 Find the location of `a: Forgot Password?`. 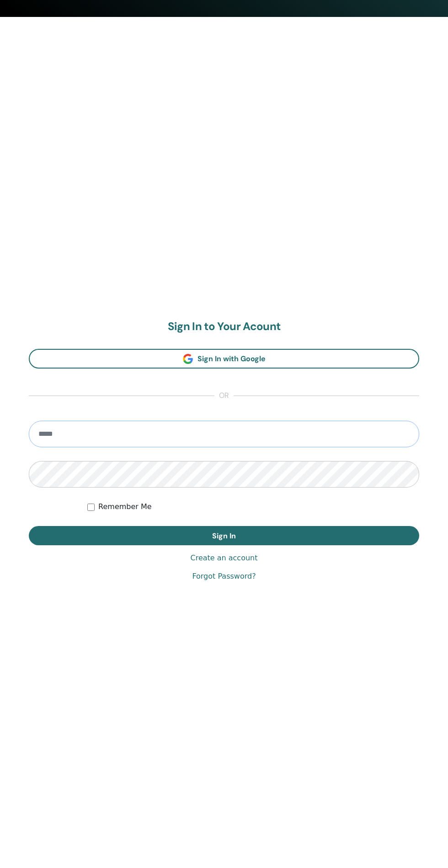

a: Forgot Password? is located at coordinates (223, 576).